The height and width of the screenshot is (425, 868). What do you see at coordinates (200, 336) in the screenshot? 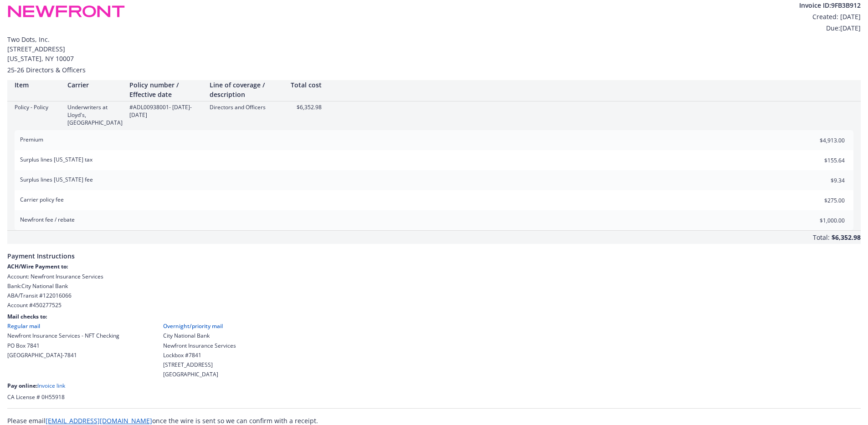
I see `div: City National Bank` at bounding box center [200, 336].